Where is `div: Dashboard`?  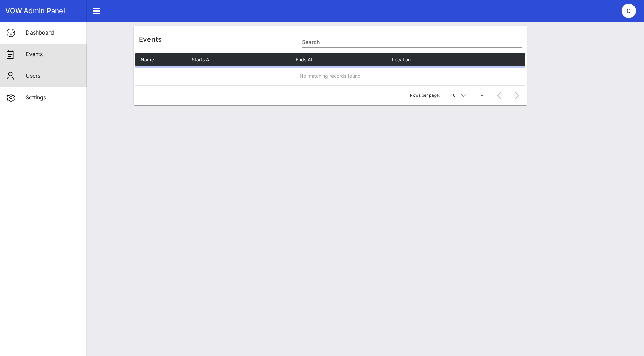 div: Dashboard is located at coordinates (53, 33).